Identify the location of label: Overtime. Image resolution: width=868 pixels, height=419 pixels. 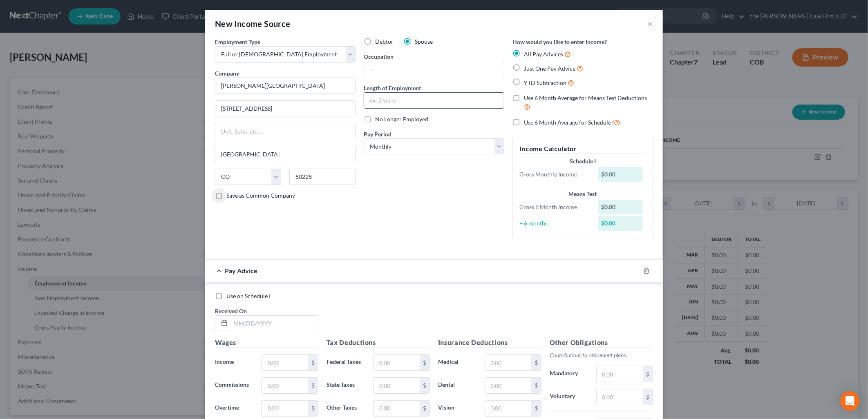
(234, 409).